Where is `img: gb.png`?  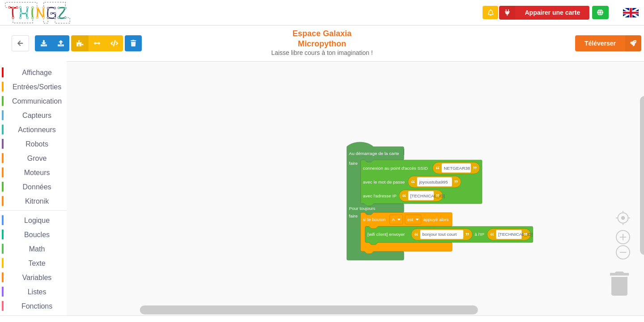
img: gb.png is located at coordinates (630, 12).